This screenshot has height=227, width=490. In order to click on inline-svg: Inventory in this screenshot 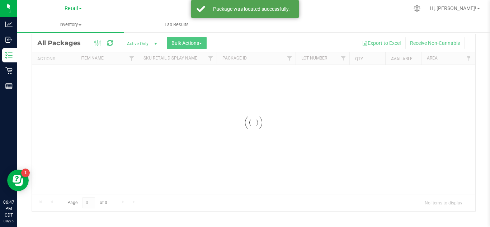, I will do `click(9, 55)`.